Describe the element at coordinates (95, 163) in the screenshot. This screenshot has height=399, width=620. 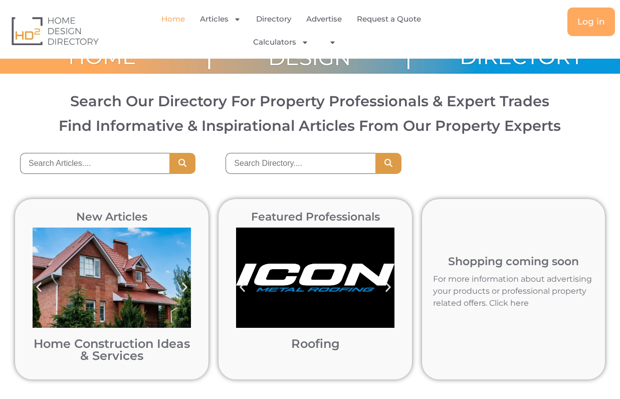
I see `input: Search Articles....` at that location.